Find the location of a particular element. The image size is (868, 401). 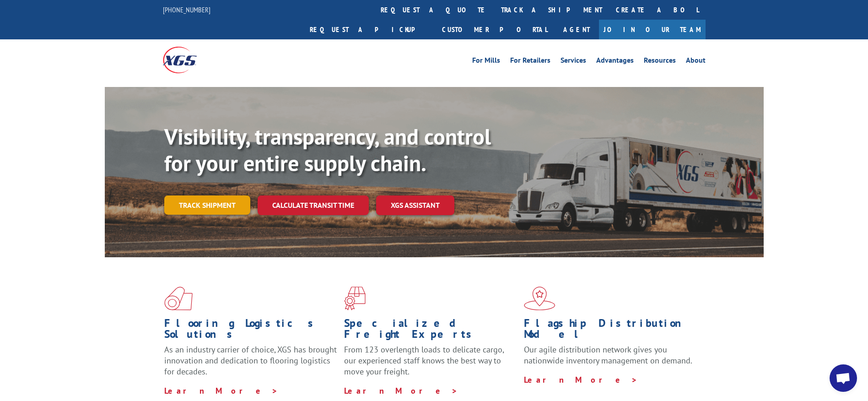

a: Services is located at coordinates (574, 62).